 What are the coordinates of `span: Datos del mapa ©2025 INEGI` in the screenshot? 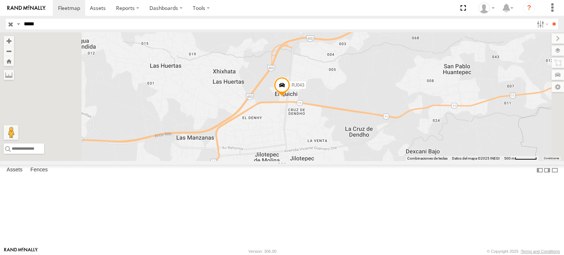 It's located at (476, 158).